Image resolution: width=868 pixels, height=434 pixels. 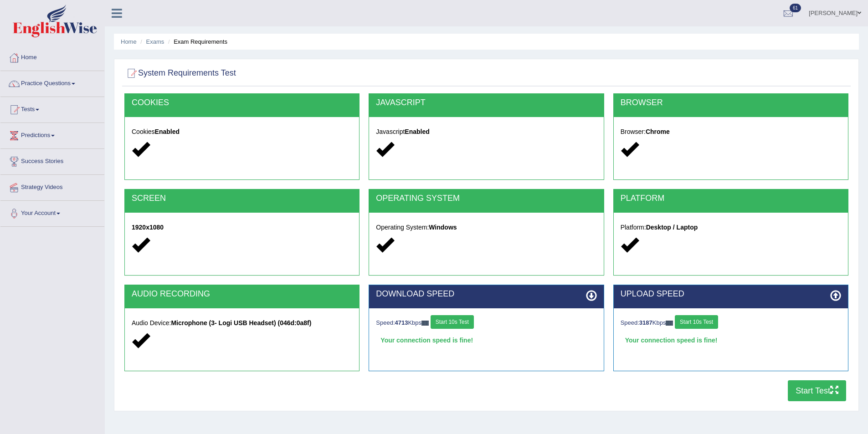 What do you see at coordinates (242, 103) in the screenshot?
I see `h2: COOKIES` at bounding box center [242, 103].